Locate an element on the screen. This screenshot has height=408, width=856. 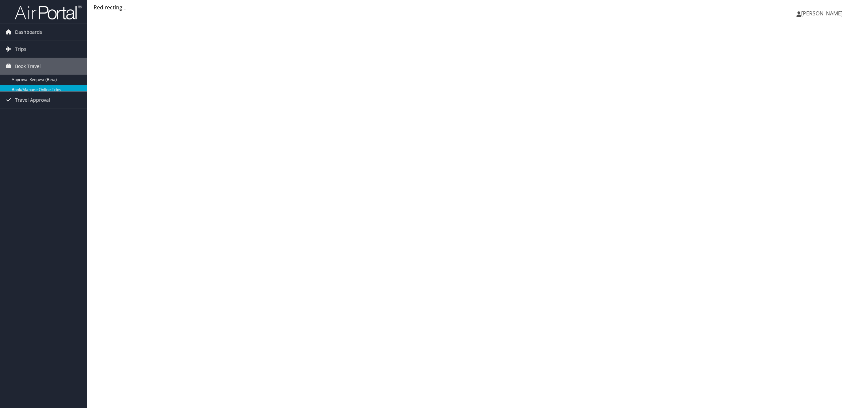
div: Redirecting... is located at coordinates (471, 7).